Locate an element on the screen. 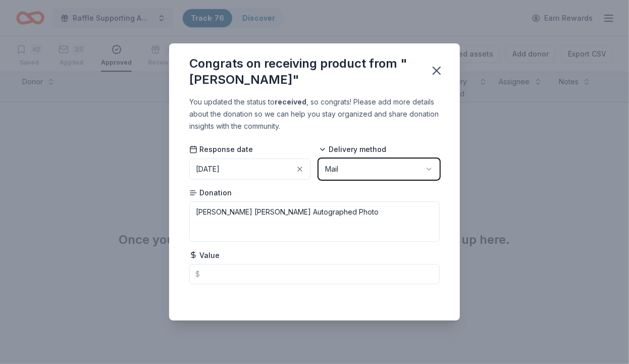  span: Response date is located at coordinates (221, 149).